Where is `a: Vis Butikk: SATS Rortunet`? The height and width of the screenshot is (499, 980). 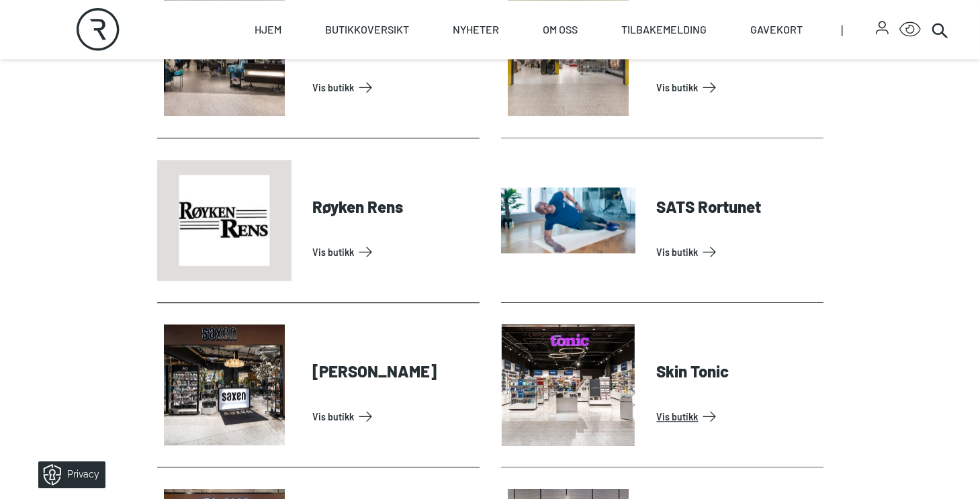 a: Vis Butikk: SATS Rortunet is located at coordinates (737, 252).